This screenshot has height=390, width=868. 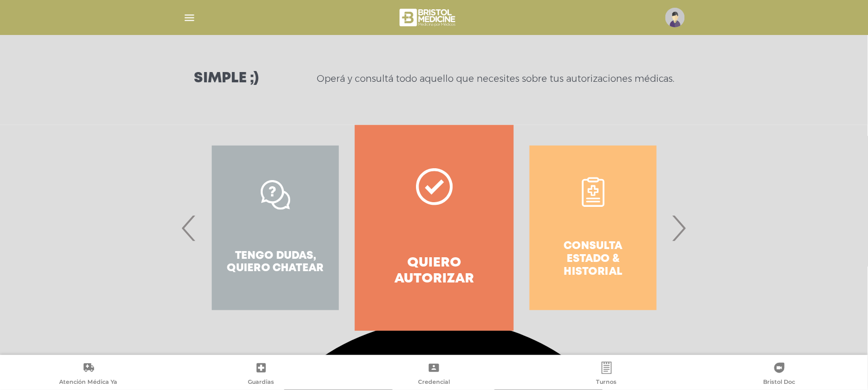 I want to click on a: Turnos, so click(x=606, y=375).